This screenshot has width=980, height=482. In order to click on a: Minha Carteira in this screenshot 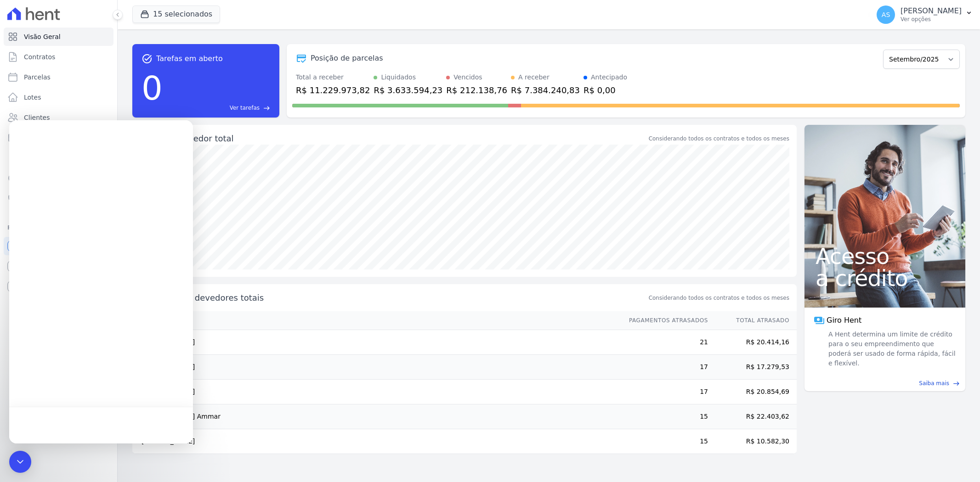, I will do `click(59, 138)`.